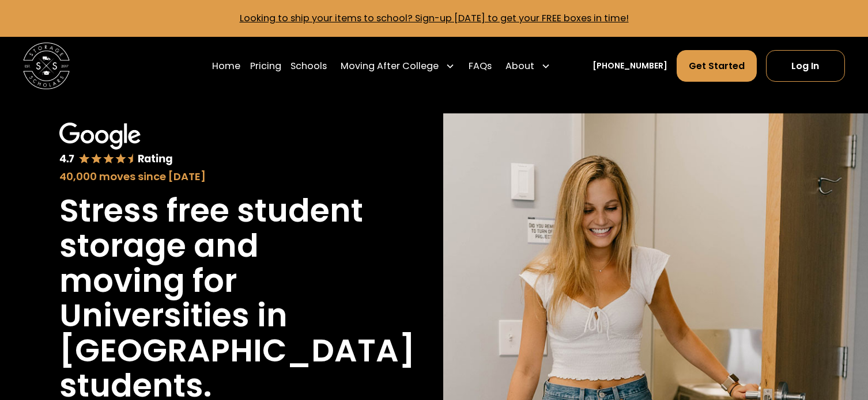 The height and width of the screenshot is (400, 868). I want to click on img: Storage Scholars main logo, so click(46, 66).